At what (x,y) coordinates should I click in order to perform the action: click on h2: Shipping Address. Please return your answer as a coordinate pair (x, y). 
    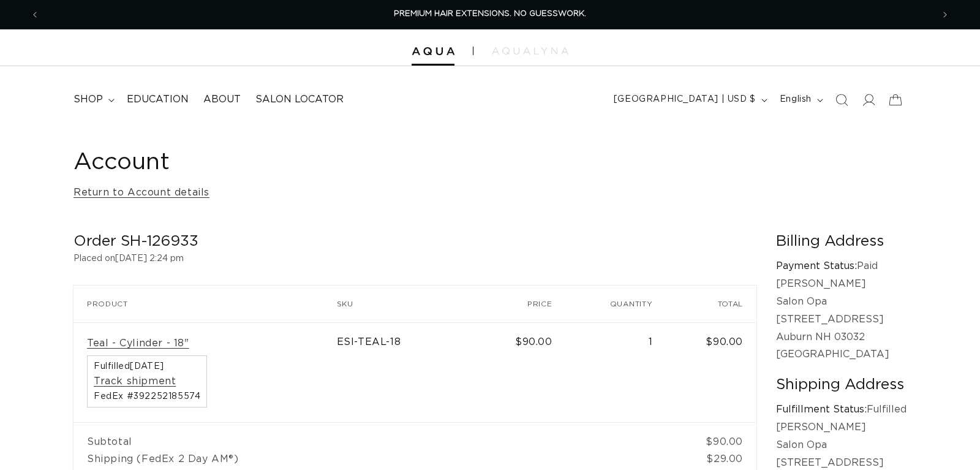
    Looking at the image, I should click on (841, 384).